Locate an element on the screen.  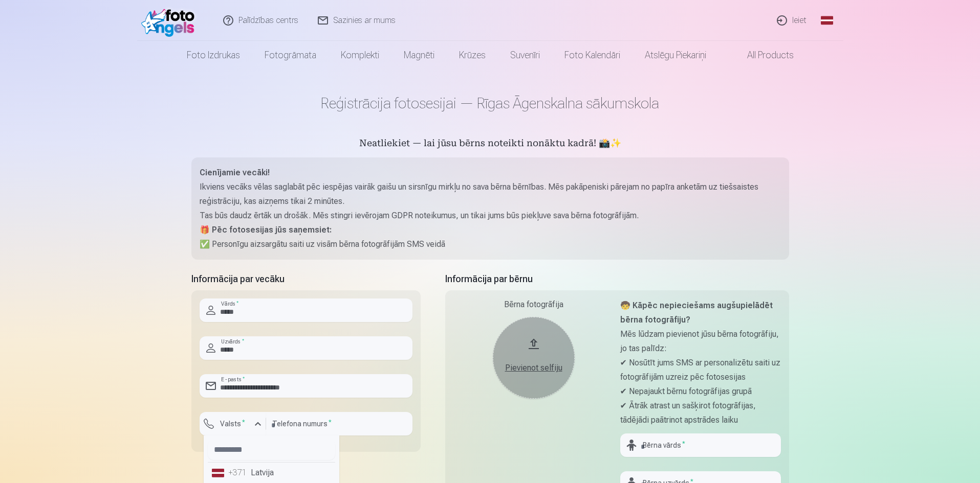
p: Tas būs daudz ērtāk un drošāk. Mēs stingri ievērojam GDPR noteikumus, un tikai jums būs piekļuve ... is located at coordinates (490, 215).